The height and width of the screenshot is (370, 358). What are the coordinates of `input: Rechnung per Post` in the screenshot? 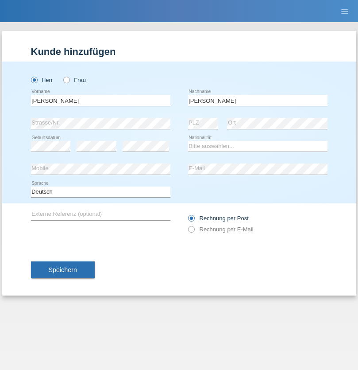 It's located at (191, 220).